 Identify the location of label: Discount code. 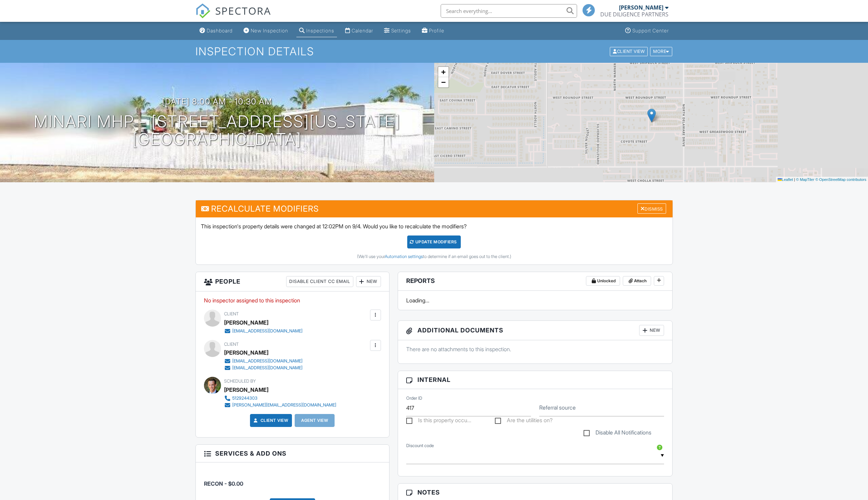
(420, 446).